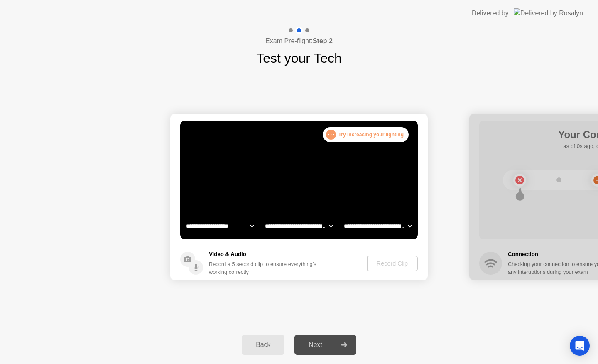  Describe the element at coordinates (490, 13) in the screenshot. I see `div: Delivered by` at that location.